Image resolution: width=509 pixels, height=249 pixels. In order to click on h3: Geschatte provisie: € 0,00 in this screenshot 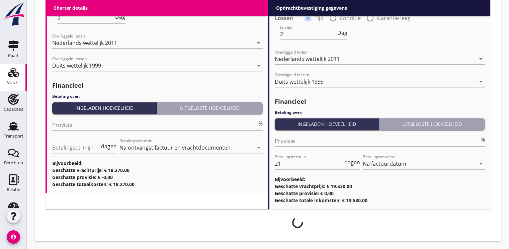, I will do `click(380, 193)`.